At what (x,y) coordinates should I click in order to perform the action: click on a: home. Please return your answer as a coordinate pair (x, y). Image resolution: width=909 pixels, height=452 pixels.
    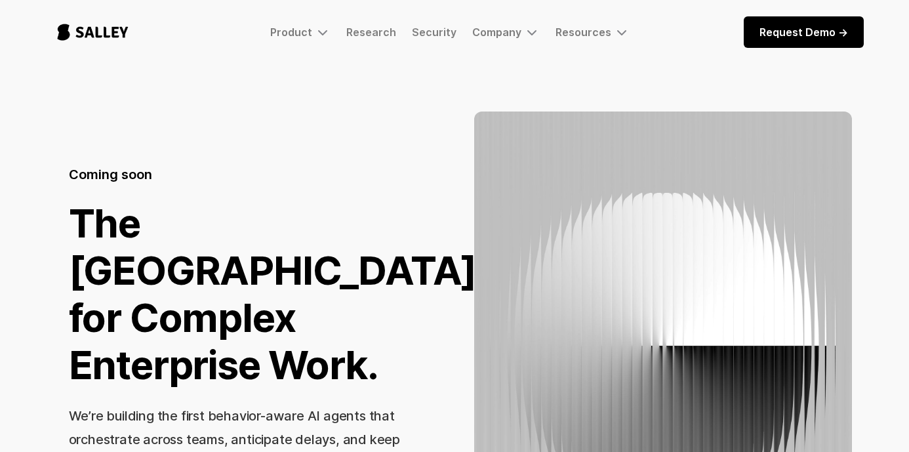
    Looking at the image, I should click on (92, 32).